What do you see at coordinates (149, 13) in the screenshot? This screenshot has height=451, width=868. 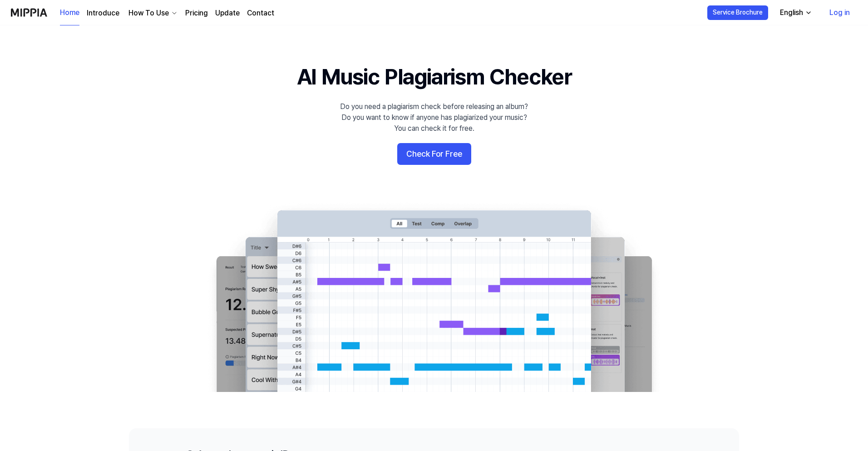 I see `div: How To Use` at bounding box center [149, 13].